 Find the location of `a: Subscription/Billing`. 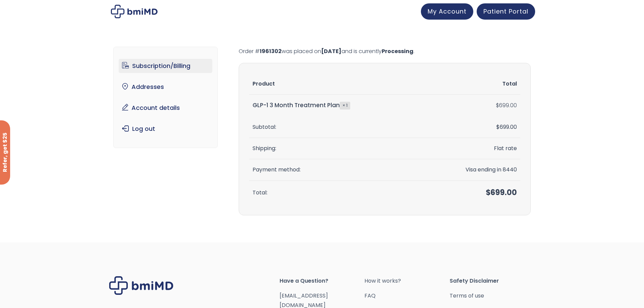

a: Subscription/Billing is located at coordinates (166, 66).